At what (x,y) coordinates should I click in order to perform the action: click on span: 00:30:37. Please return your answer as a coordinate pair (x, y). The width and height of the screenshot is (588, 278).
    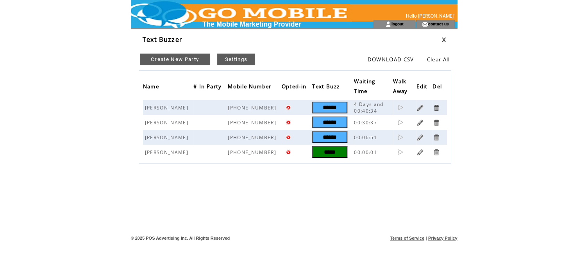
    Looking at the image, I should click on (366, 122).